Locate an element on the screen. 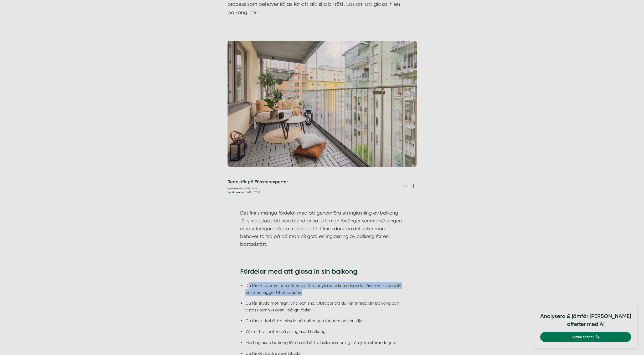  strong: Publicerades: is located at coordinates (235, 189).